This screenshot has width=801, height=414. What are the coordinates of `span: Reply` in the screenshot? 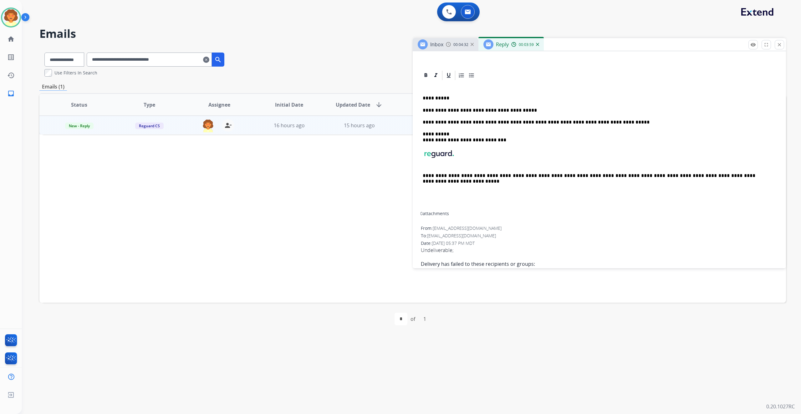 It's located at (502, 44).